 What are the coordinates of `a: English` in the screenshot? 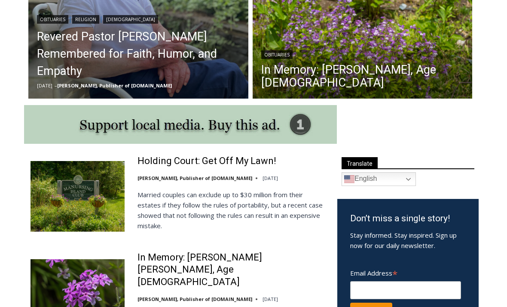 It's located at (379, 179).